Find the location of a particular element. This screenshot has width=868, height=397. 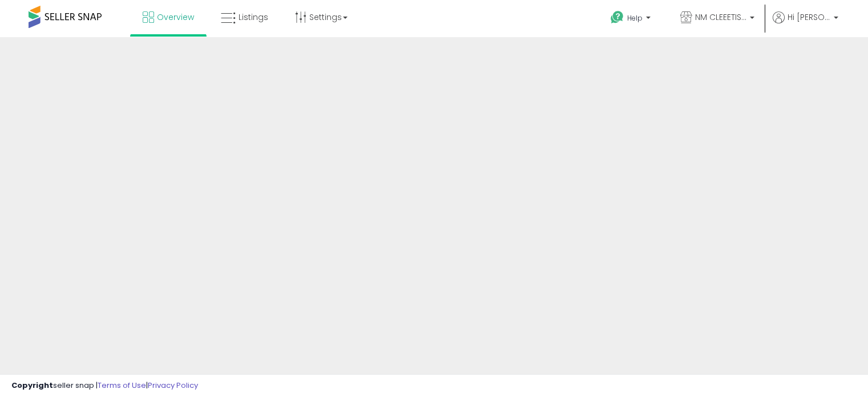

div: seller snap | | is located at coordinates (105, 385).